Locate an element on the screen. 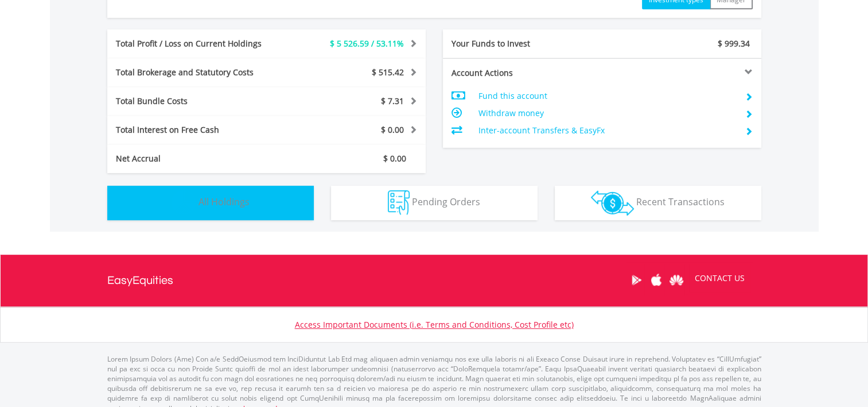  img: transactions-zar-wht.png is located at coordinates (612, 203).